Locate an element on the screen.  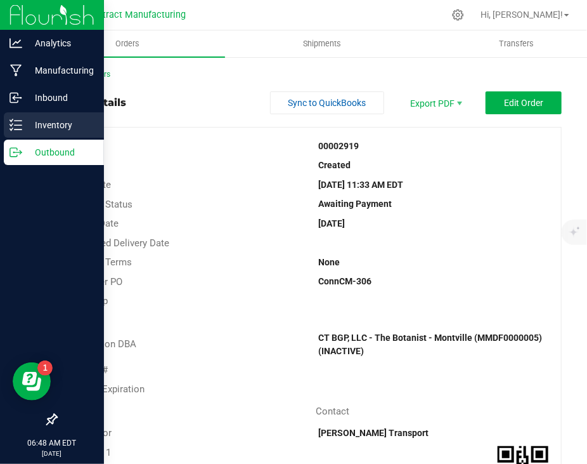
inline-svg: Manufacturing is located at coordinates (16, 70).